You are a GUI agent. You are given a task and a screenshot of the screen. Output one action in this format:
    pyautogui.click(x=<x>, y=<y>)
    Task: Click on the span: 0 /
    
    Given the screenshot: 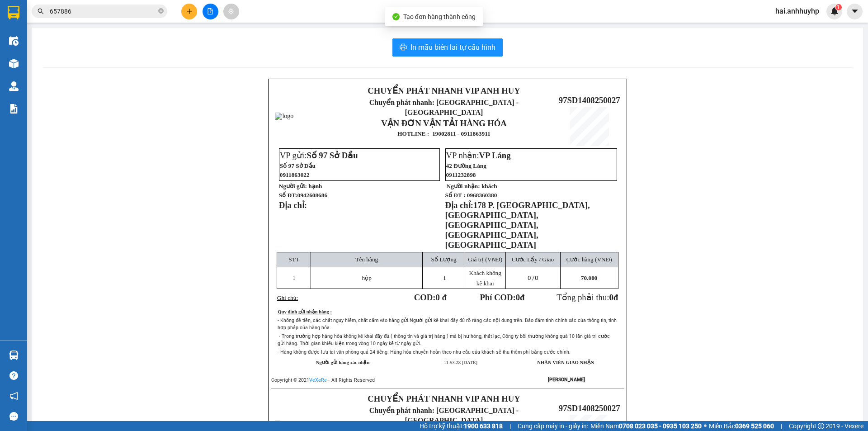 What is the action you would take?
    pyautogui.click(x=533, y=278)
    